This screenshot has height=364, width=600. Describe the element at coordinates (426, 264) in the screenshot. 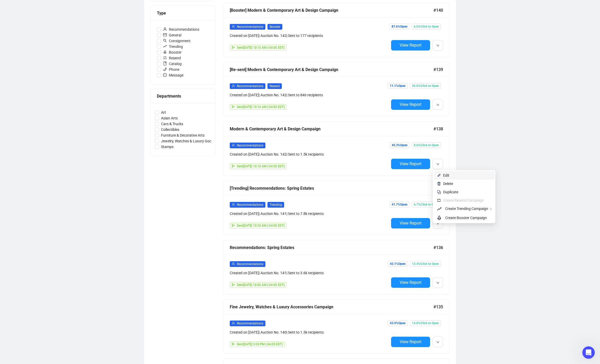

I see `span: 13.4% Click to Open` at that location.